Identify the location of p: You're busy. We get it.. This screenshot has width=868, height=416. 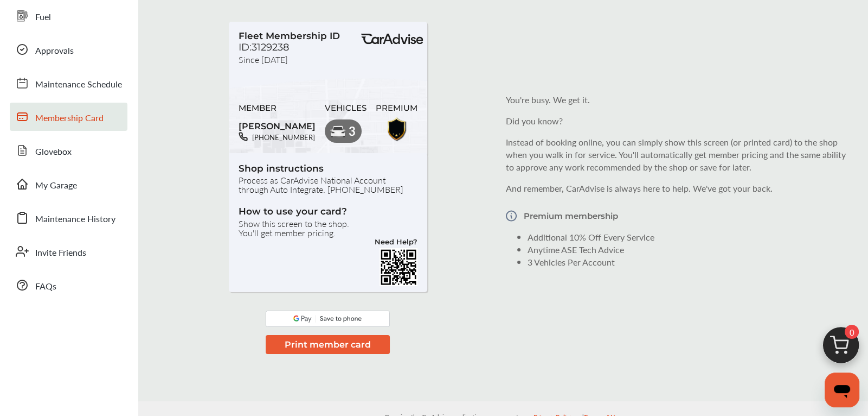
(678, 99).